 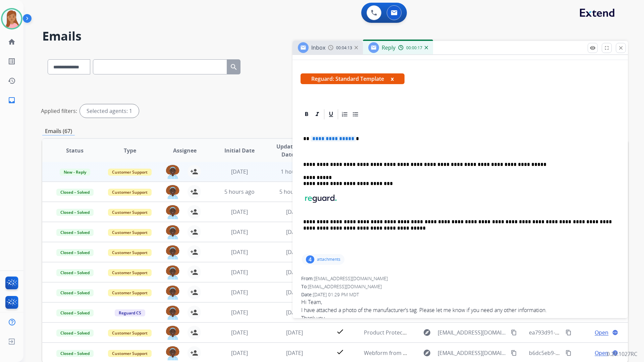 I want to click on span: Reguard CS, so click(x=130, y=312).